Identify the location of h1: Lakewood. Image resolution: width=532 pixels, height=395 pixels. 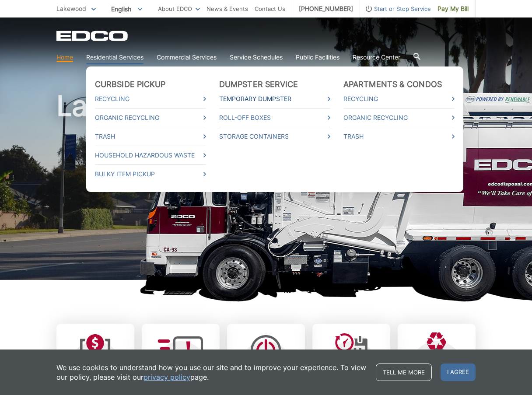
(266, 188).